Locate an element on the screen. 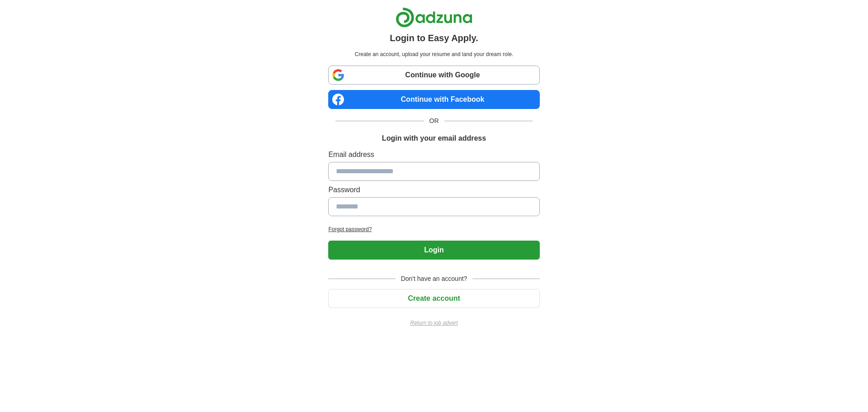 The image size is (868, 412). span: Don't have an account? is located at coordinates (434, 278).